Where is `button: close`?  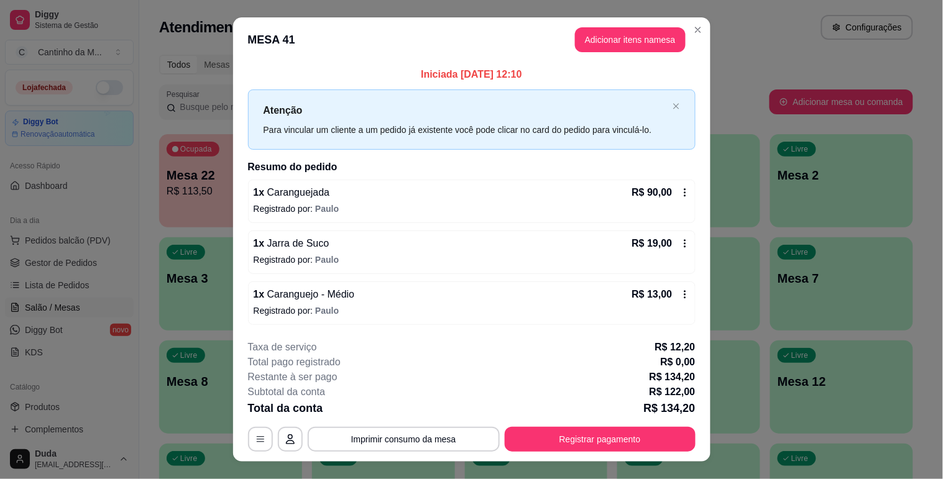 button: close is located at coordinates (676, 106).